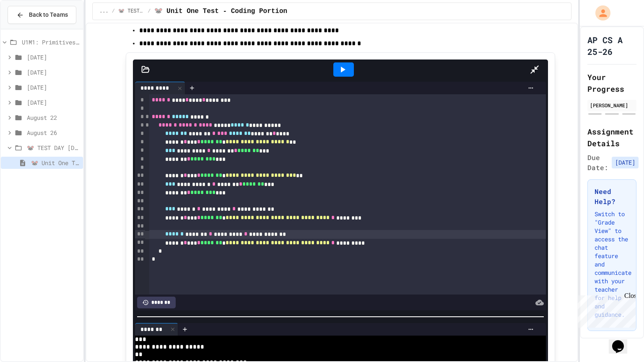 The image size is (644, 362). What do you see at coordinates (599, 13) in the screenshot?
I see `div: My Account` at bounding box center [599, 13].